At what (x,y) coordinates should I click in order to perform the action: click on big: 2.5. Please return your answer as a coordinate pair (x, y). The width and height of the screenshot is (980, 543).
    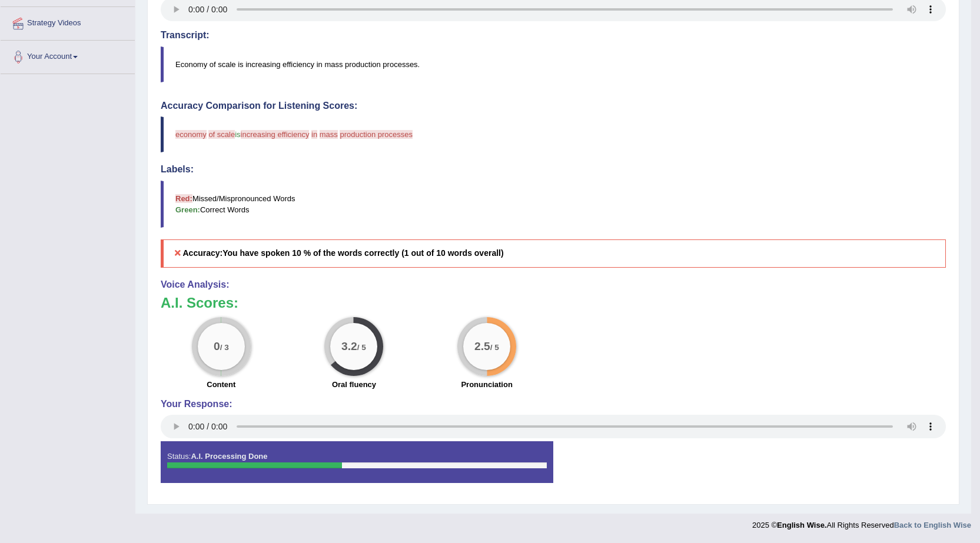
    Looking at the image, I should click on (482, 346).